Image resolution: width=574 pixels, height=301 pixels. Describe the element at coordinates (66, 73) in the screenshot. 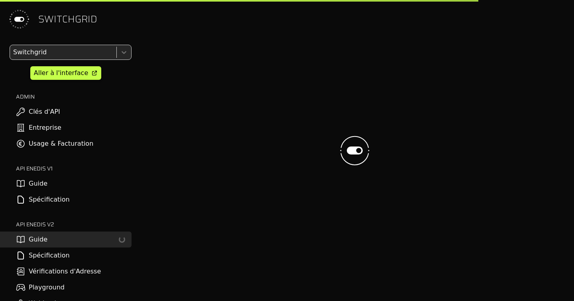

I see `a: Aller à l'interface` at that location.